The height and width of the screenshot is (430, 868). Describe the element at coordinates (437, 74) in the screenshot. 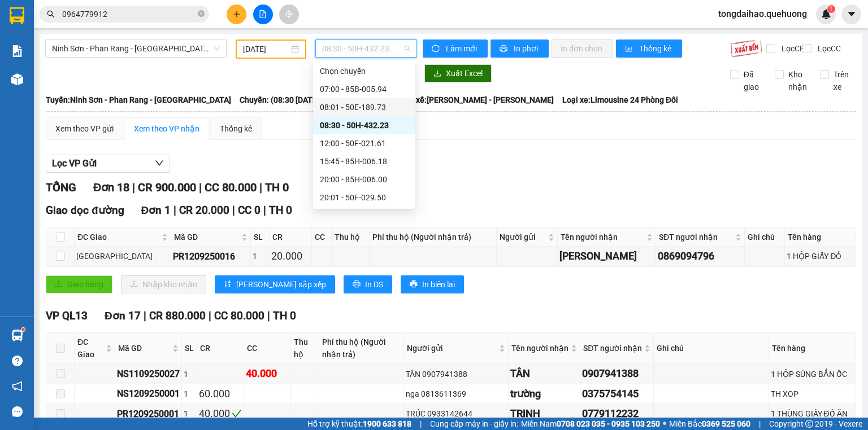

I see `span: download` at that location.